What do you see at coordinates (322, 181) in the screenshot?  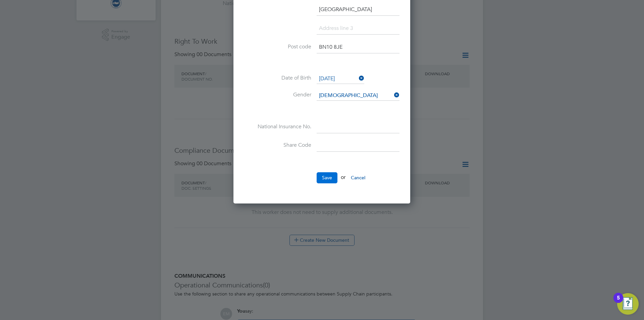 I see `li: or` at bounding box center [322, 181].